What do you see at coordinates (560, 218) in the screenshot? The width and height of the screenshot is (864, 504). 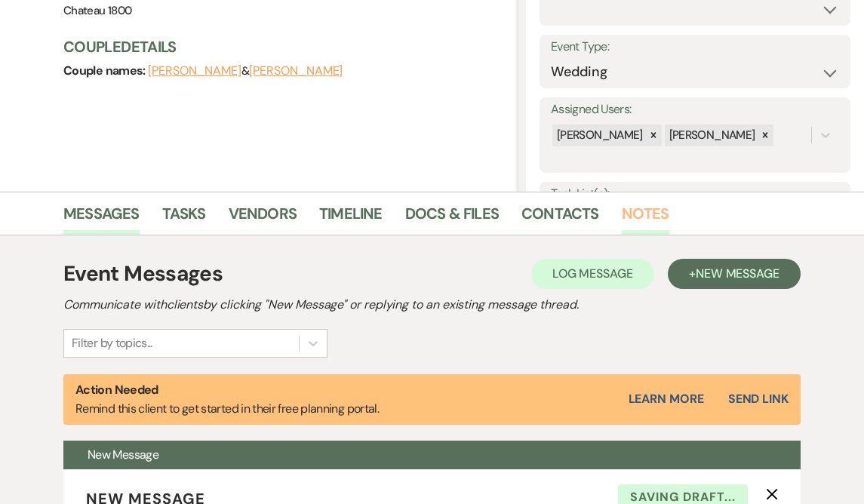 I see `a: Contacts` at bounding box center [560, 218].